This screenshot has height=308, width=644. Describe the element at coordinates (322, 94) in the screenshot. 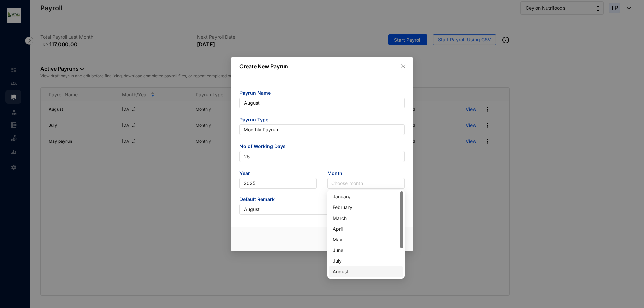

I see `span: Payrun Name` at that location.